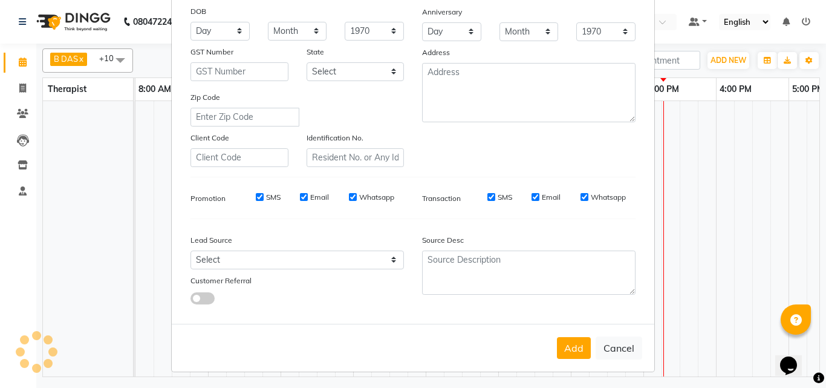  Describe the element at coordinates (239, 71) in the screenshot. I see `input: GST Number` at that location.